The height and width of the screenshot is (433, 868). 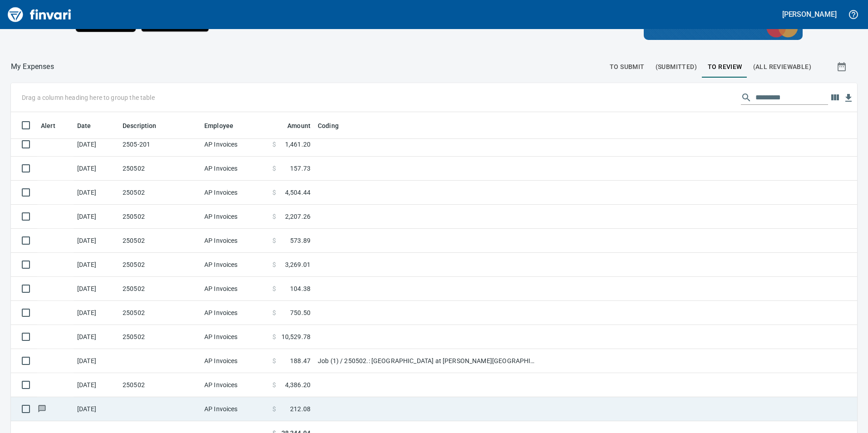 What do you see at coordinates (300, 169) in the screenshot?
I see `span: 157.73` at bounding box center [300, 169].